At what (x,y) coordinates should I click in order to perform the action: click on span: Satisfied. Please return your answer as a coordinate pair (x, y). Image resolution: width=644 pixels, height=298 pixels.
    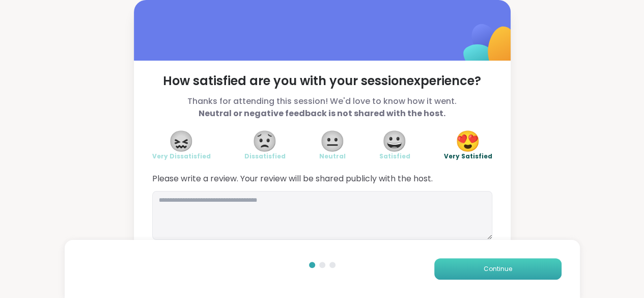
    Looking at the image, I should click on (394, 157).